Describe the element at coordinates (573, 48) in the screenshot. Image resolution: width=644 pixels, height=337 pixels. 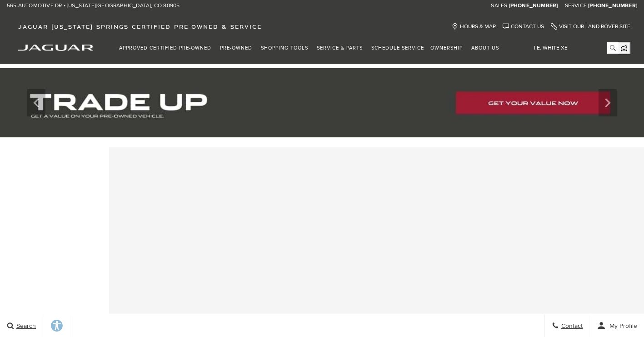
I see `input: i.e. White XE` at that location.